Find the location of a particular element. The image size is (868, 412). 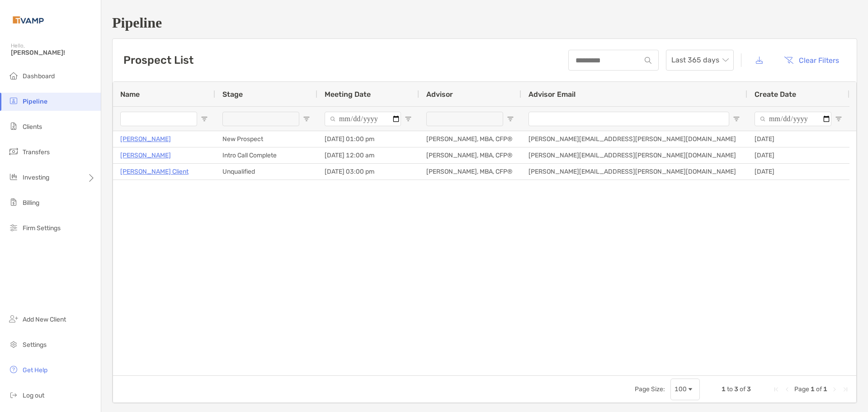

img: investing icon is located at coordinates (13, 177).